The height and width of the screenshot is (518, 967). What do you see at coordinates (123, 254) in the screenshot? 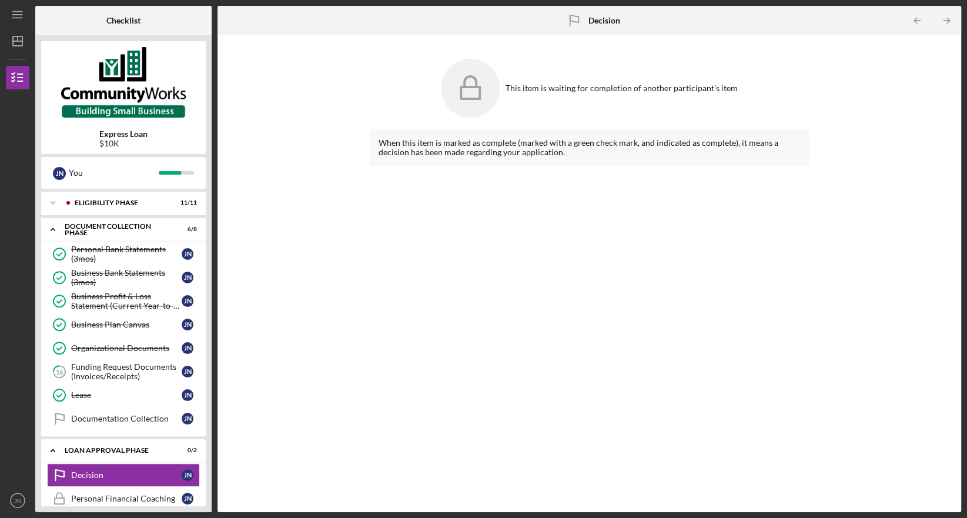
I see `a: Personal Bank Statements (3mos)JN` at bounding box center [123, 254].